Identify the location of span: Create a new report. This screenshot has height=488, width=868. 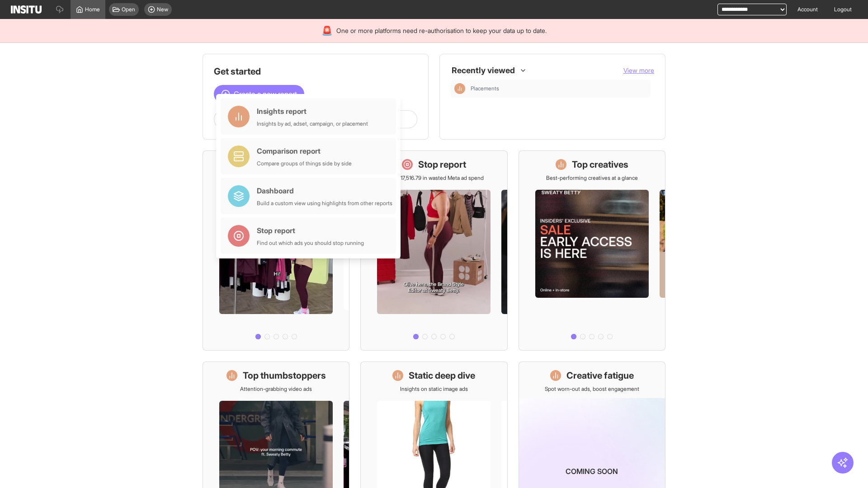
(266, 94).